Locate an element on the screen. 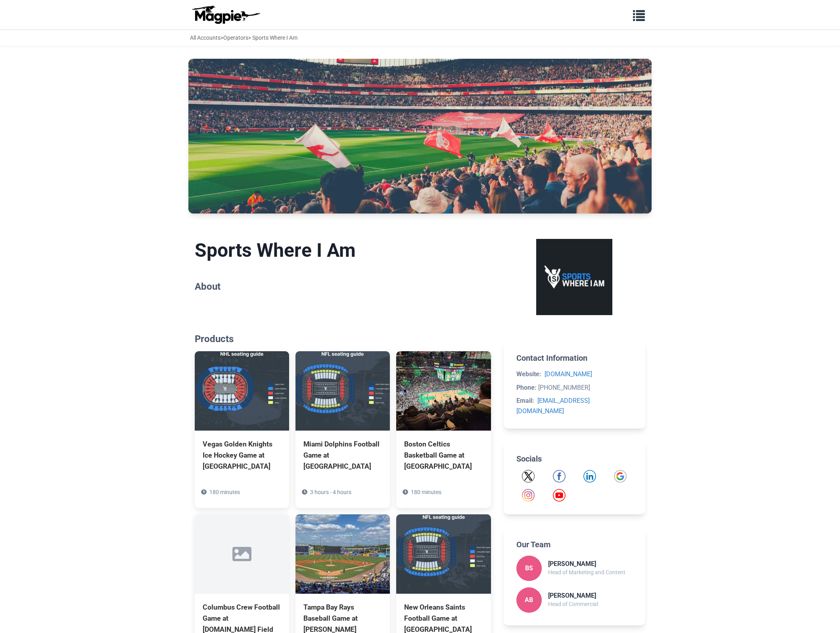 The image size is (840, 633). h2: Products is located at coordinates (343, 339).